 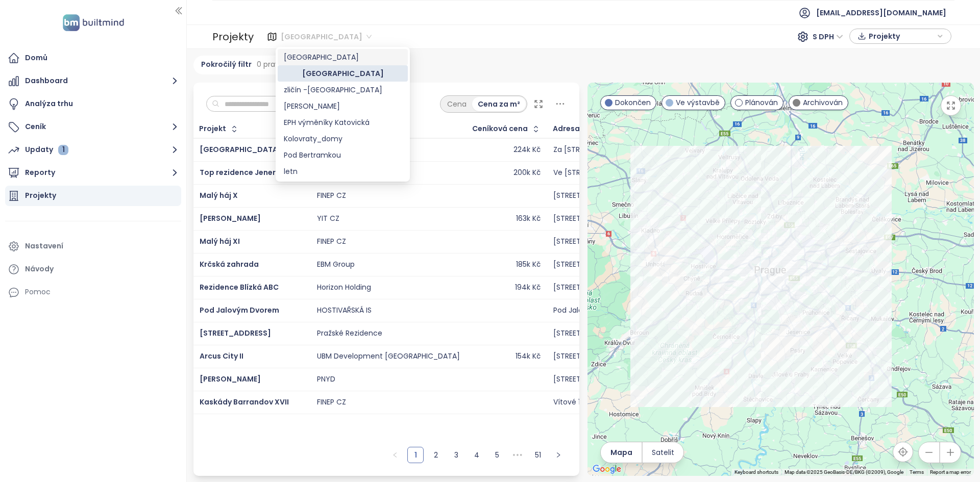 I want to click on img: Google, so click(x=607, y=469).